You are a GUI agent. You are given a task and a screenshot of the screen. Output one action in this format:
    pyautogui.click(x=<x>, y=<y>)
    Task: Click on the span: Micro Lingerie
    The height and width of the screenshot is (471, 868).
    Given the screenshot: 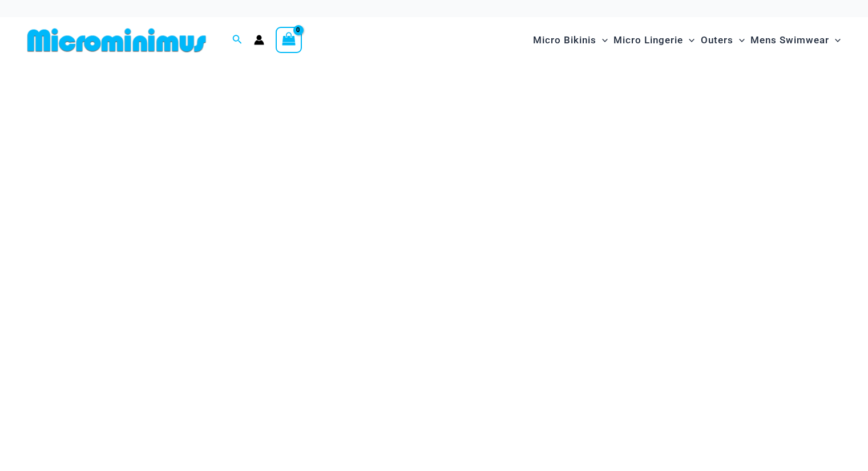 What is the action you would take?
    pyautogui.click(x=648, y=40)
    